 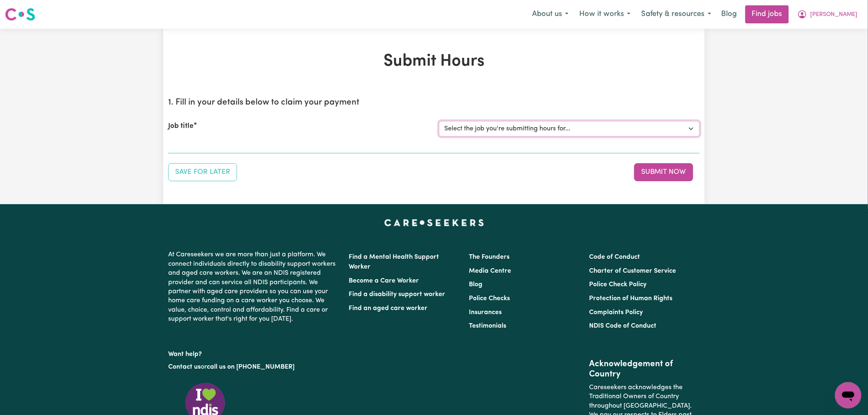 What do you see at coordinates (254, 353) in the screenshot?
I see `p: Want help?` at bounding box center [254, 353].